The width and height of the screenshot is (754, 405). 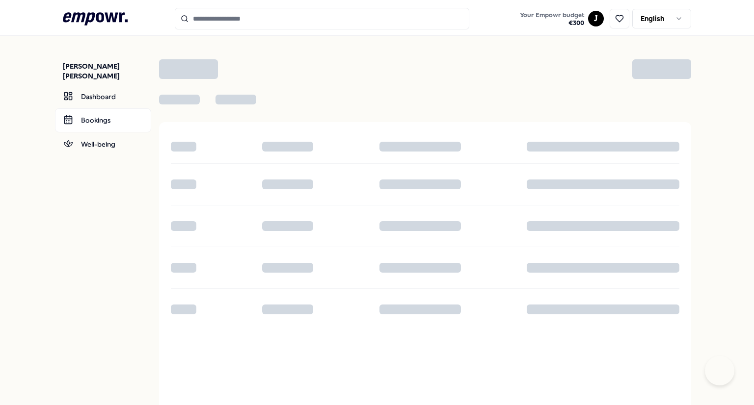 What do you see at coordinates (103, 120) in the screenshot?
I see `a: Bookings` at bounding box center [103, 120].